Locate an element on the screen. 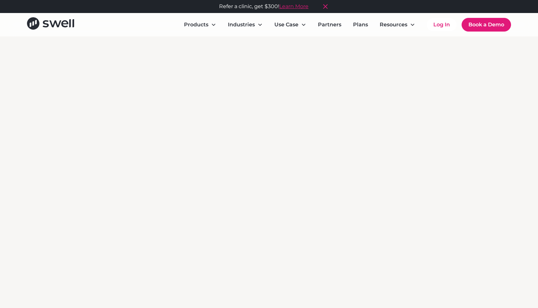  a: Plans is located at coordinates (361, 25).